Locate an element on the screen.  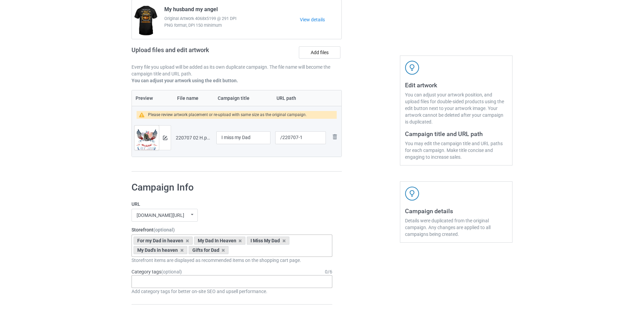
th: URL path is located at coordinates (301, 98).